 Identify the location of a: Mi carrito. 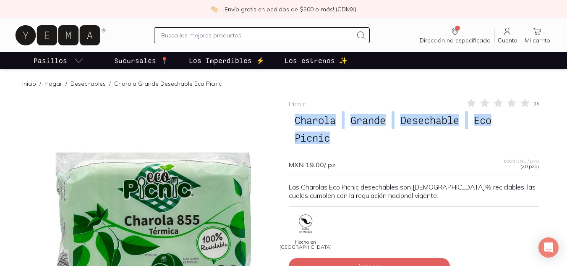
(537, 35).